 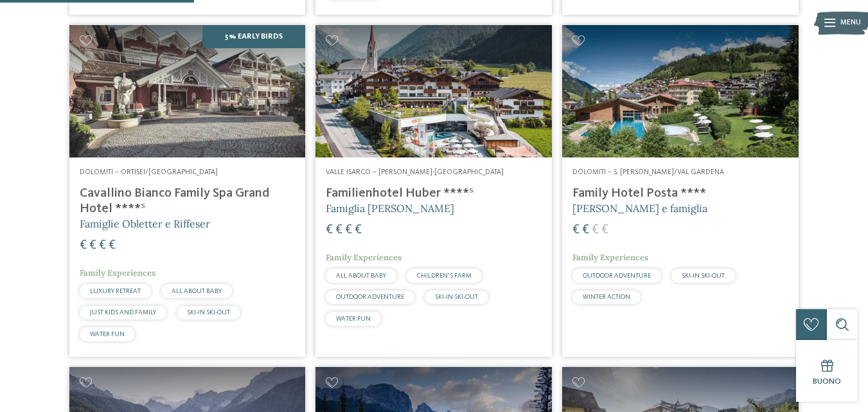 What do you see at coordinates (827, 371) in the screenshot?
I see `a: Buono` at bounding box center [827, 371].